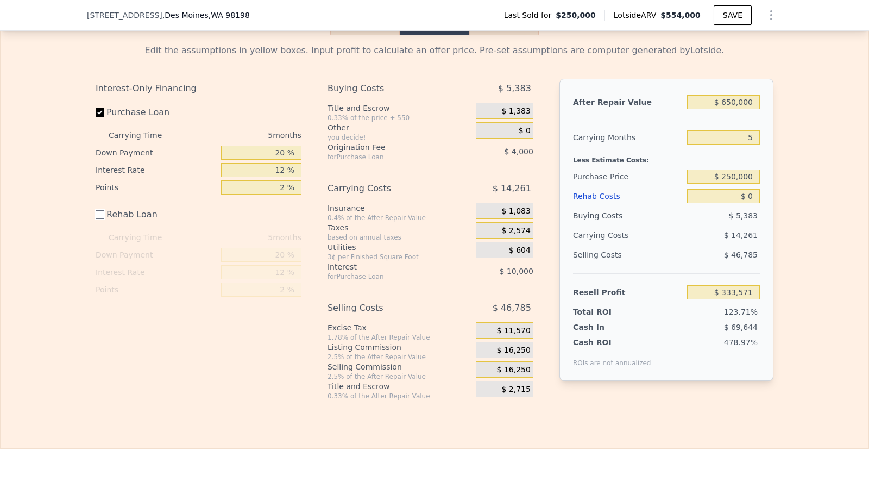  I want to click on input: Purchase Loan, so click(100, 112).